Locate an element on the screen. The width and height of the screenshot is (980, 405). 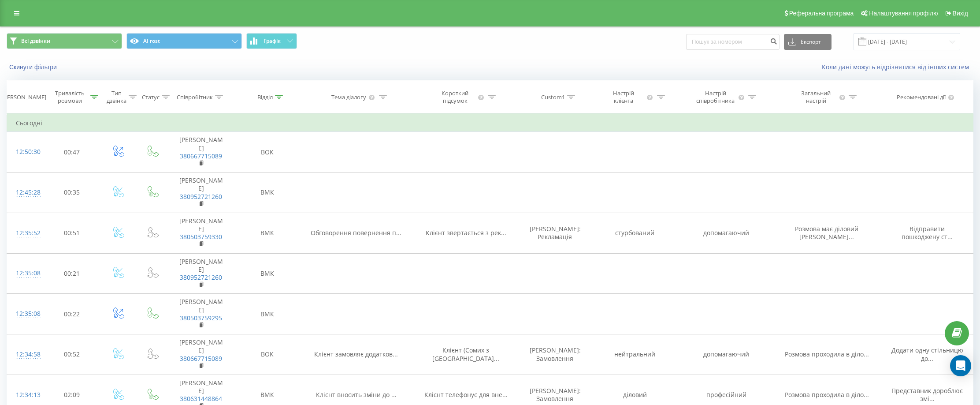
div: Загальний настрій is located at coordinates (815, 97).